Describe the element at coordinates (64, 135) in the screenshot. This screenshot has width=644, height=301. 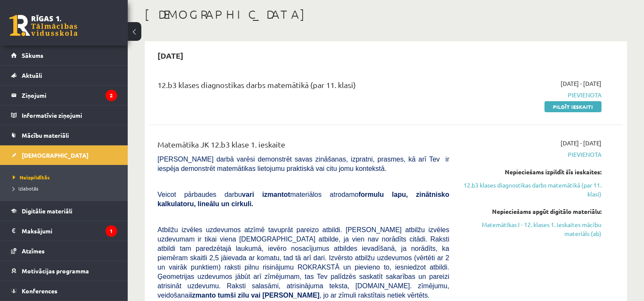
I see `a: Mācību materiāli` at that location.